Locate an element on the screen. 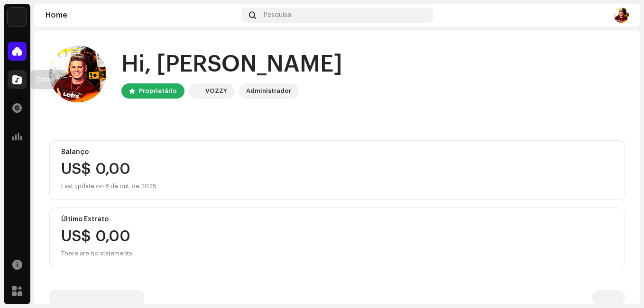 The image size is (644, 308). div: There are no statements is located at coordinates (97, 253).